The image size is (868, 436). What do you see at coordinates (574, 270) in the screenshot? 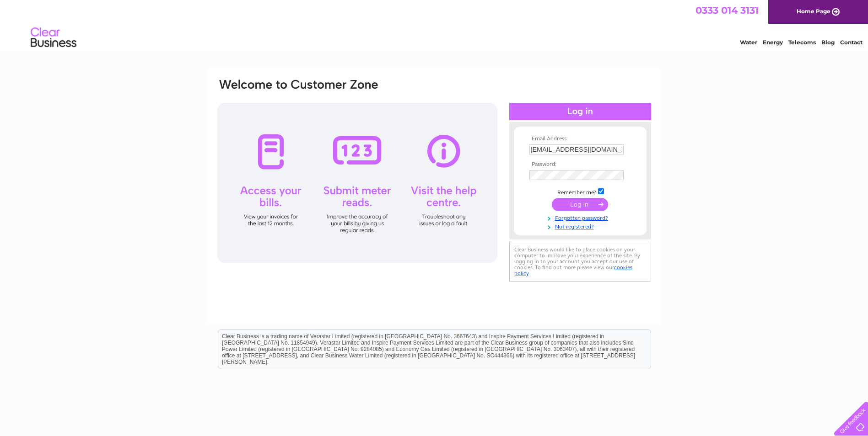
I see `a: cookies policy` at bounding box center [574, 270].